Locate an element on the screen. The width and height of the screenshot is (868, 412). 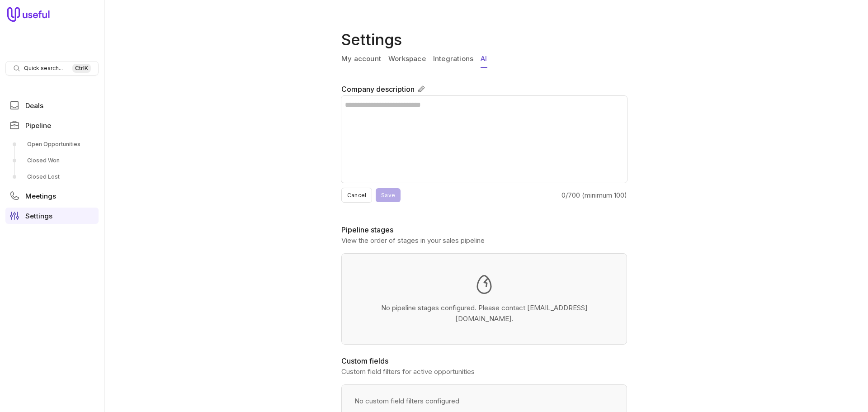
span: Deals is located at coordinates (35, 106).